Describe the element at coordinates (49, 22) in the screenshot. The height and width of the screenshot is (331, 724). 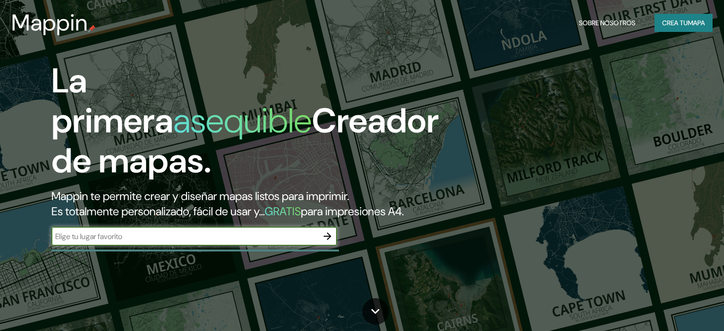
I see `font: Mappin` at that location.